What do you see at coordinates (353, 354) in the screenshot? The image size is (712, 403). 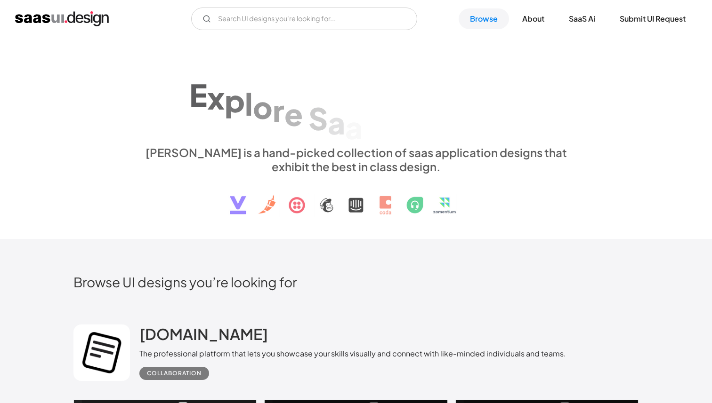 I see `div: The professional platform that lets you showcase your skills visually and connect with like-minde...` at bounding box center [353, 354].